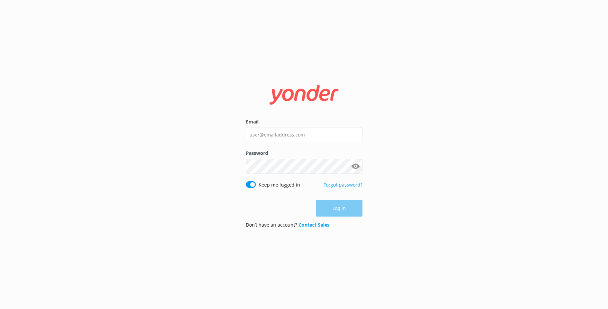 This screenshot has width=608, height=309. I want to click on button: Show password, so click(356, 166).